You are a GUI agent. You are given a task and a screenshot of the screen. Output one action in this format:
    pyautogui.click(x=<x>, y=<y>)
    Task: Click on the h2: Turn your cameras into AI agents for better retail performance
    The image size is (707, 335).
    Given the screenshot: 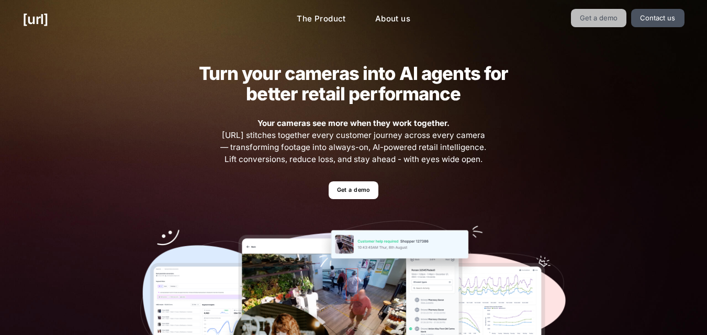 What is the action you would take?
    pyautogui.click(x=353, y=84)
    